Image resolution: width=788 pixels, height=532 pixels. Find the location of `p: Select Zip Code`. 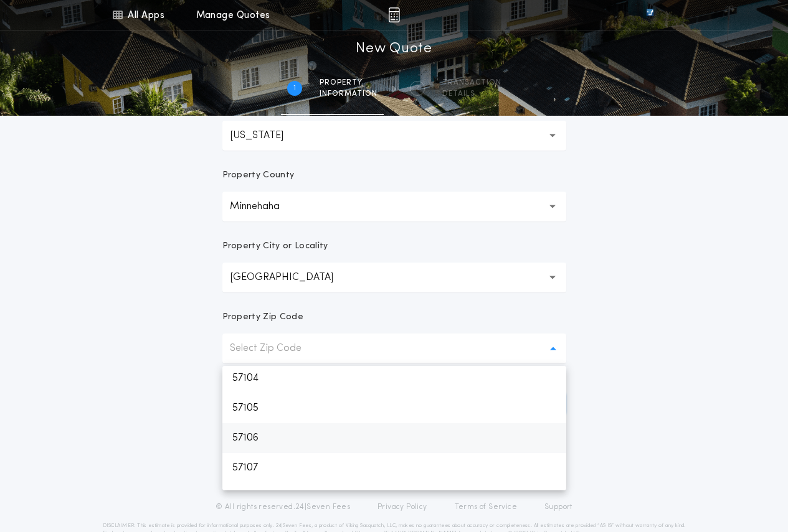

p: Select Zip Code is located at coordinates (275, 349).